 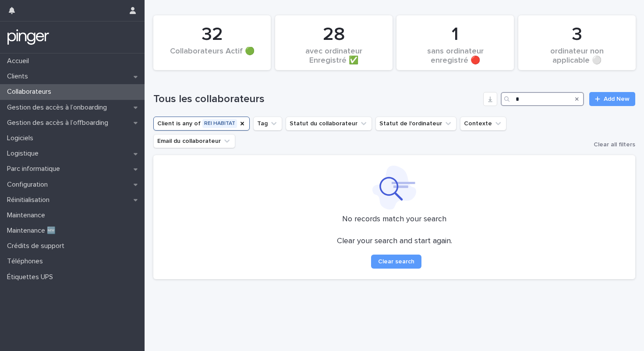 What do you see at coordinates (394, 242) in the screenshot?
I see `p: Clear your search and start again.` at bounding box center [394, 242].